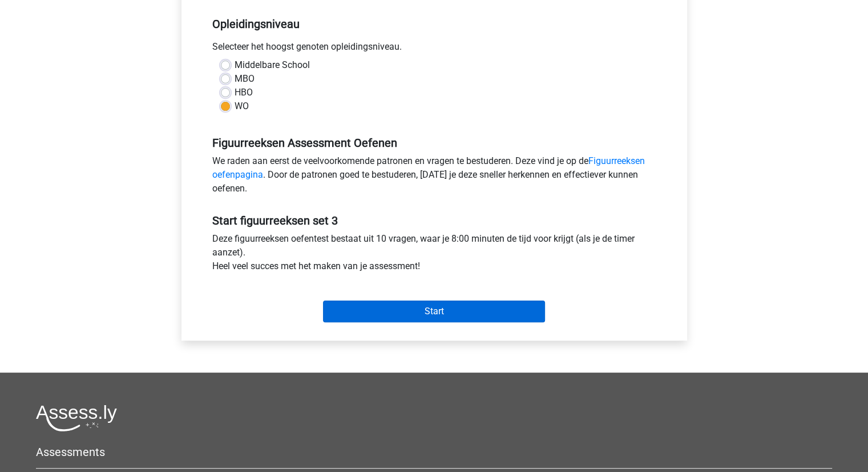 This screenshot has width=868, height=472. I want to click on label: HBO, so click(244, 92).